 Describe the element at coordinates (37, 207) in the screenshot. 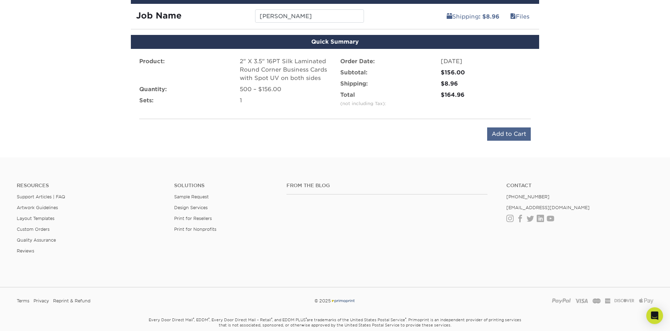

I see `a: Artwork Guidelines` at that location.